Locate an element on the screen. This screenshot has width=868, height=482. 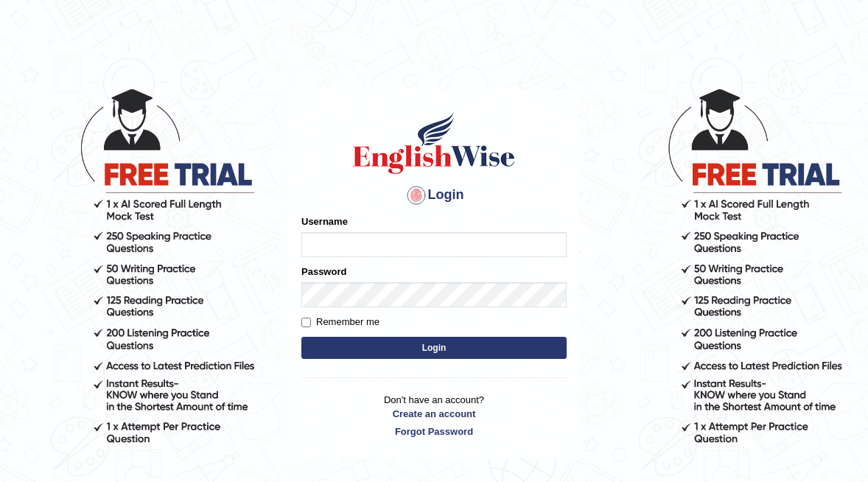
h4: Login is located at coordinates (434, 195).